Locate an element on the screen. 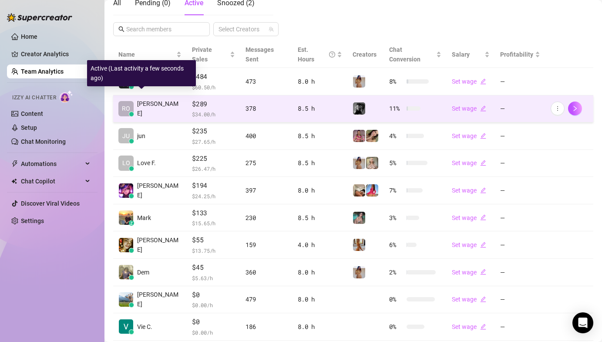 This screenshot has height=342, width=602. span: $ 26.47 /h is located at coordinates (213, 168).